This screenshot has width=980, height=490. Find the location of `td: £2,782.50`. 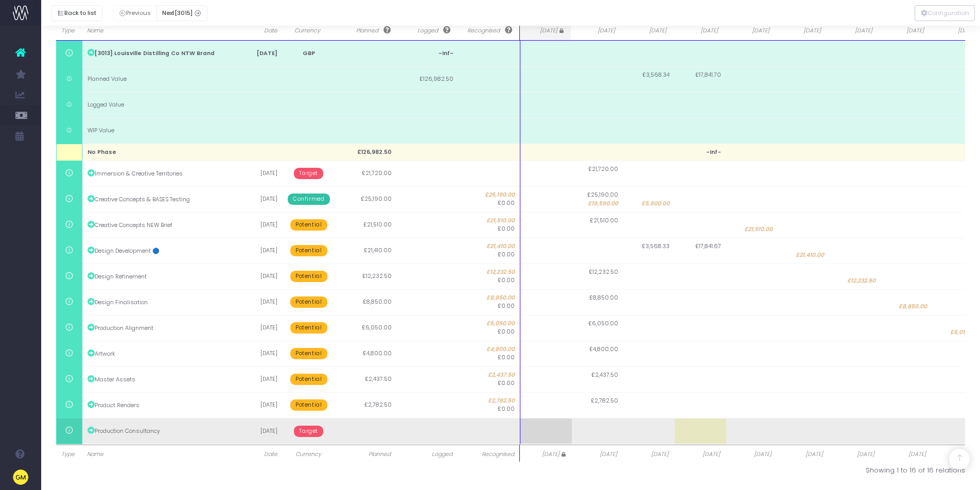

td: £2,782.50 is located at coordinates (366, 405).